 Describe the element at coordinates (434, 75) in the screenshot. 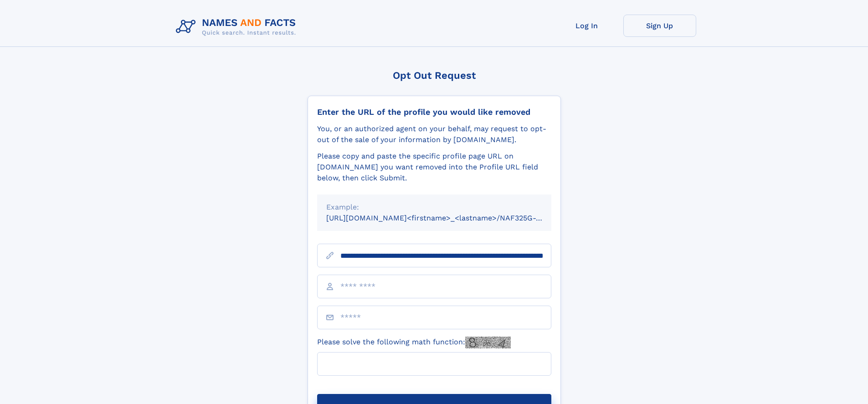

I see `div: Opt Out Request` at that location.